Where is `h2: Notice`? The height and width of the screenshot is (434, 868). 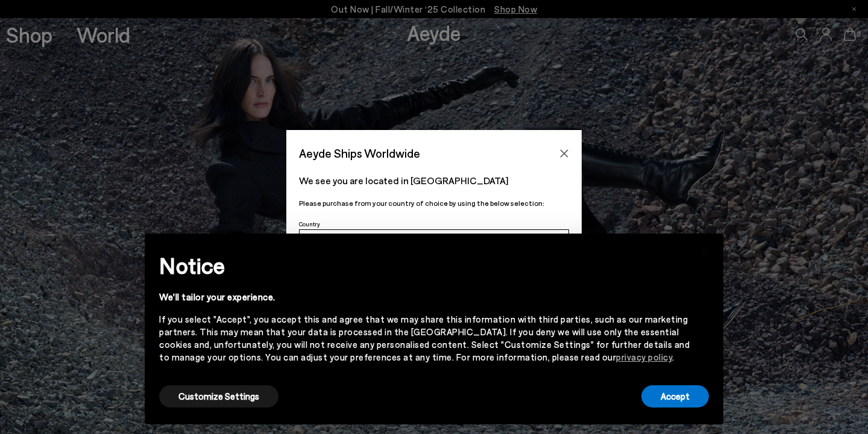 h2: Notice is located at coordinates (425, 266).